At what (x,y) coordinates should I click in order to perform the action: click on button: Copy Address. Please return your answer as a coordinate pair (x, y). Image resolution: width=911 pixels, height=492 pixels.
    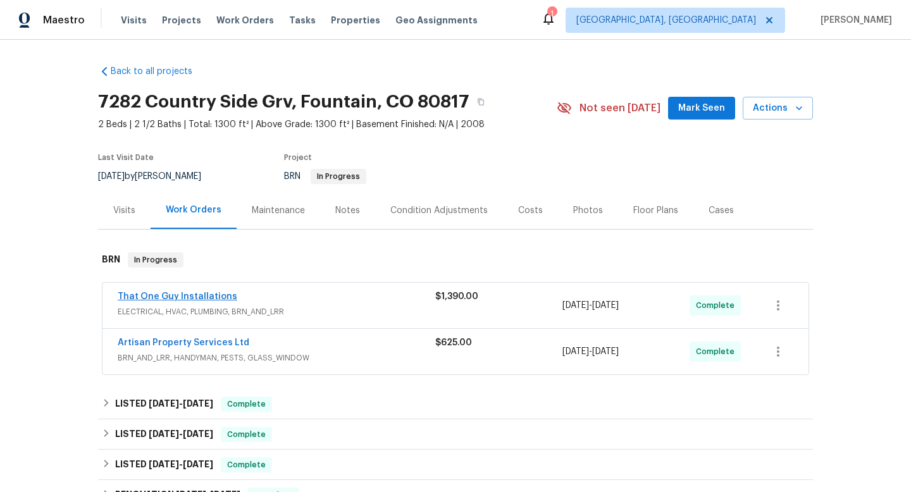
    Looking at the image, I should click on (481, 102).